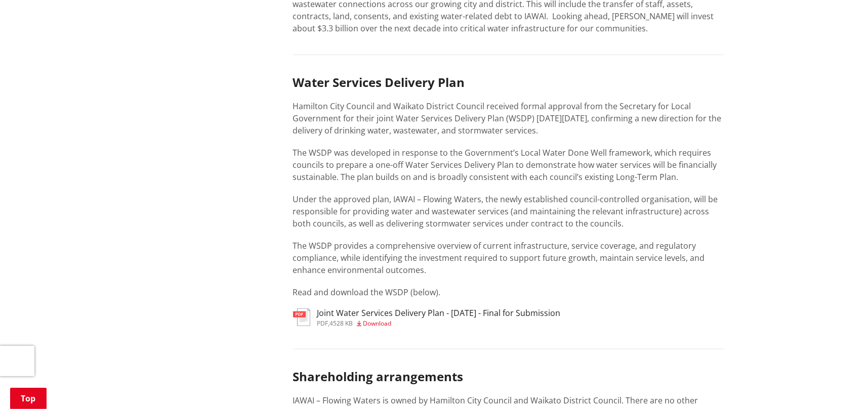  What do you see at coordinates (323, 323) in the screenshot?
I see `span: pdf` at bounding box center [323, 323].